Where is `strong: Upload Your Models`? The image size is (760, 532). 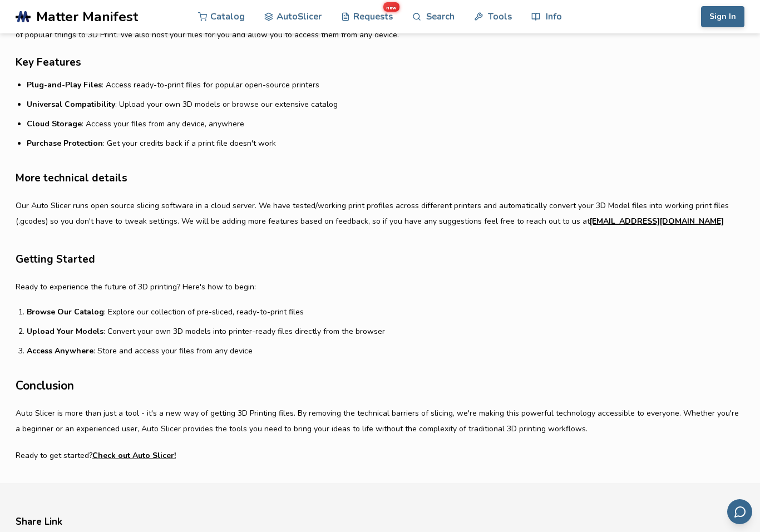
strong: Upload Your Models is located at coordinates (65, 331).